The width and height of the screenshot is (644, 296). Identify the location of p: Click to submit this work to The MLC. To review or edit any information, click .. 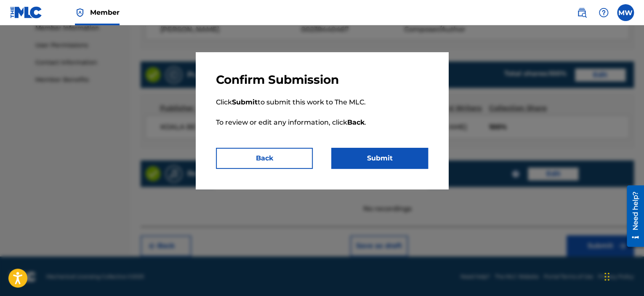
(322, 117).